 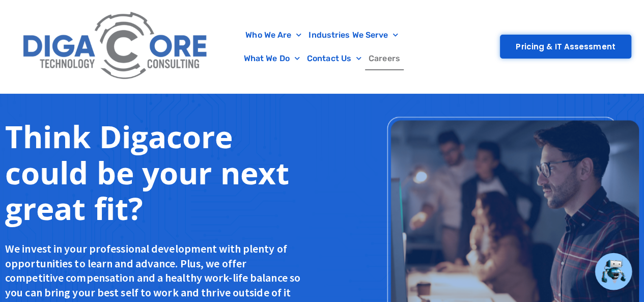 I want to click on span: Pricing & IT Assessment, so click(x=565, y=46).